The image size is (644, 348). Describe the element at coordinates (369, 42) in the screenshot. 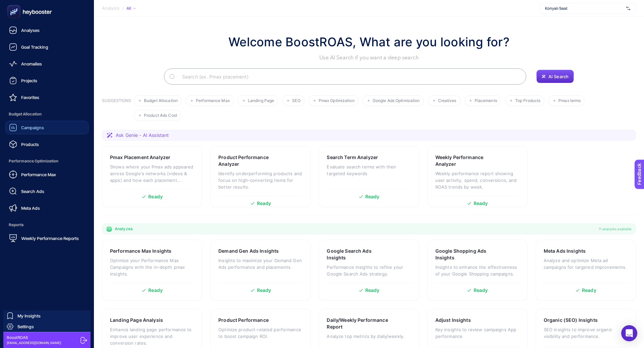

I see `h1: Welcome BoostROAS, What are you looking for?` at that location.